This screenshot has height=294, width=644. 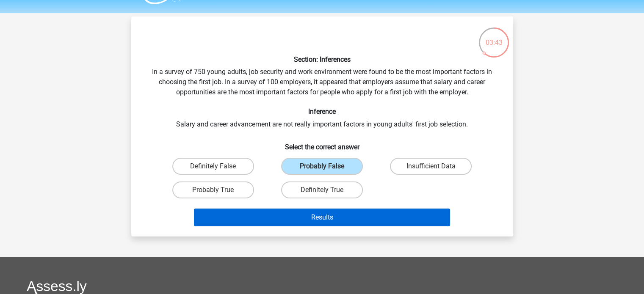 I want to click on div: 03:43, so click(x=494, y=37).